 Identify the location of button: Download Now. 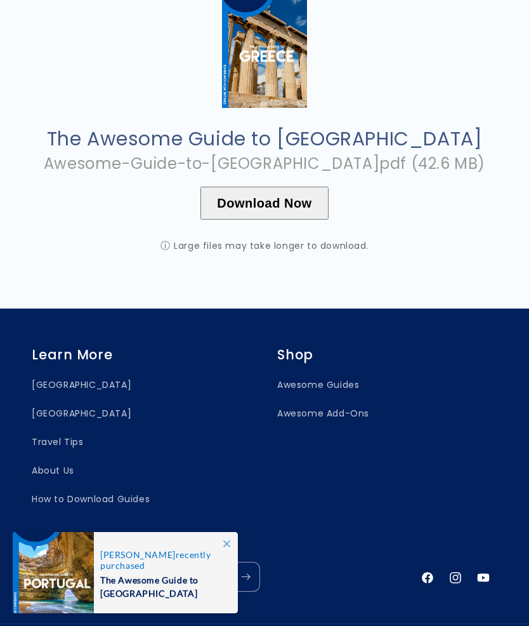
(264, 203).